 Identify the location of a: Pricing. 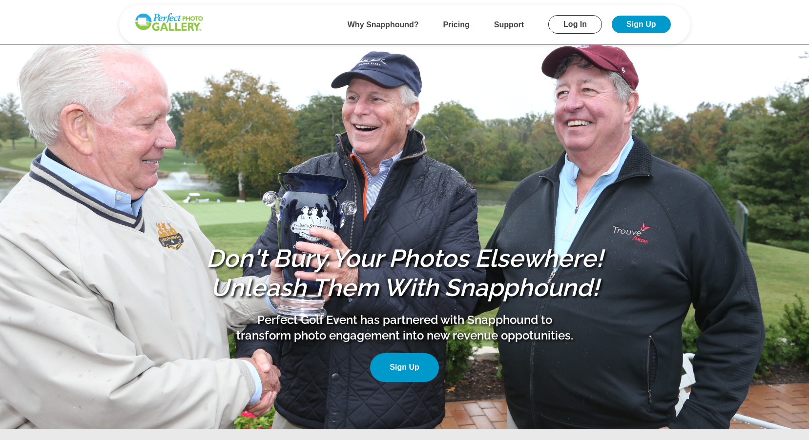
(457, 24).